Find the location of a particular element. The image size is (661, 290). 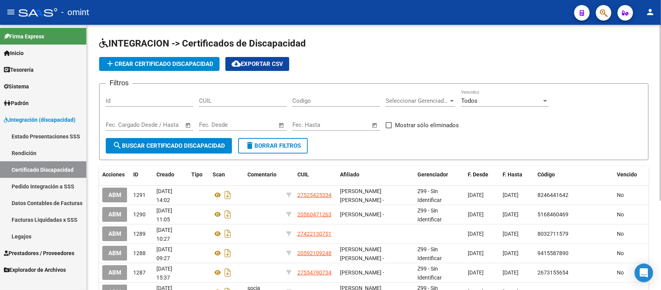

span: 1289 is located at coordinates (139, 234).